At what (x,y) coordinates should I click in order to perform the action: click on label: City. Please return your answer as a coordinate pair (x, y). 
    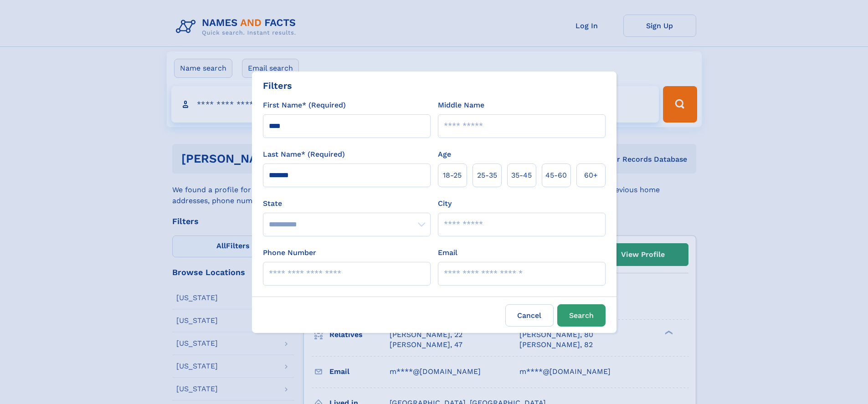
    Looking at the image, I should click on (445, 204).